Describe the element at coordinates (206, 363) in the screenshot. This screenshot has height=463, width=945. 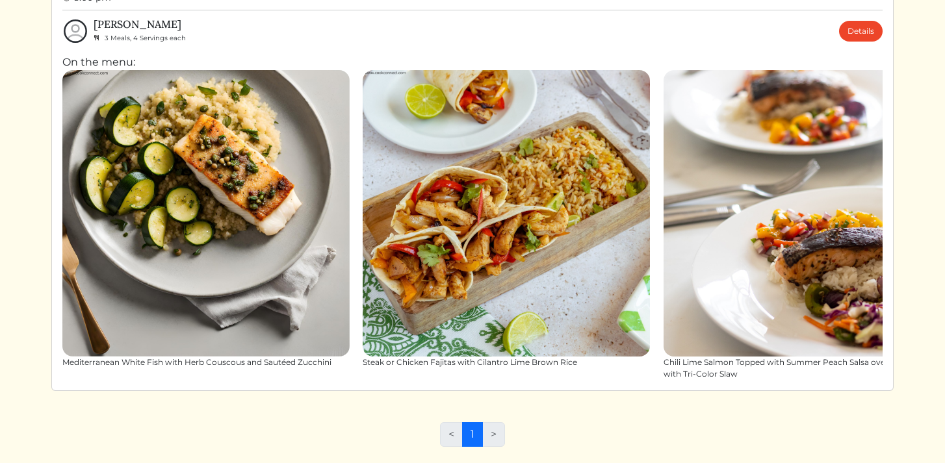
I see `div: Mediterranean White Fish with Herb Couscous and Sautéed Zucchini` at that location.